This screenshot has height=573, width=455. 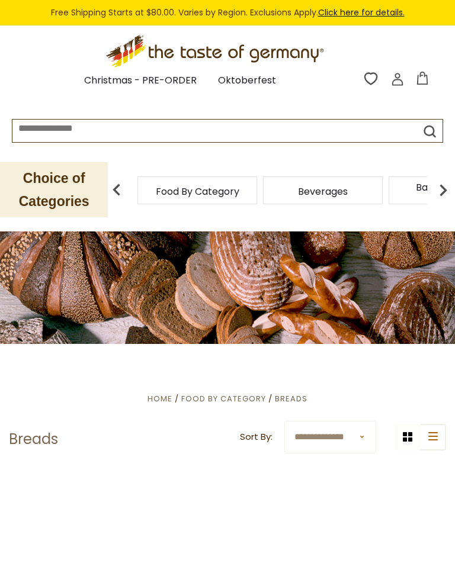 What do you see at coordinates (160, 398) in the screenshot?
I see `a: Home` at bounding box center [160, 398].